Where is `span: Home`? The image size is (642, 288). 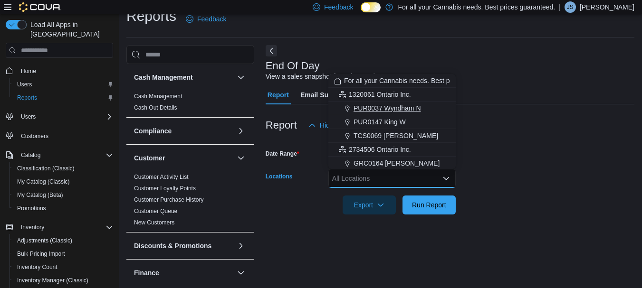
span: Home is located at coordinates (28, 71).